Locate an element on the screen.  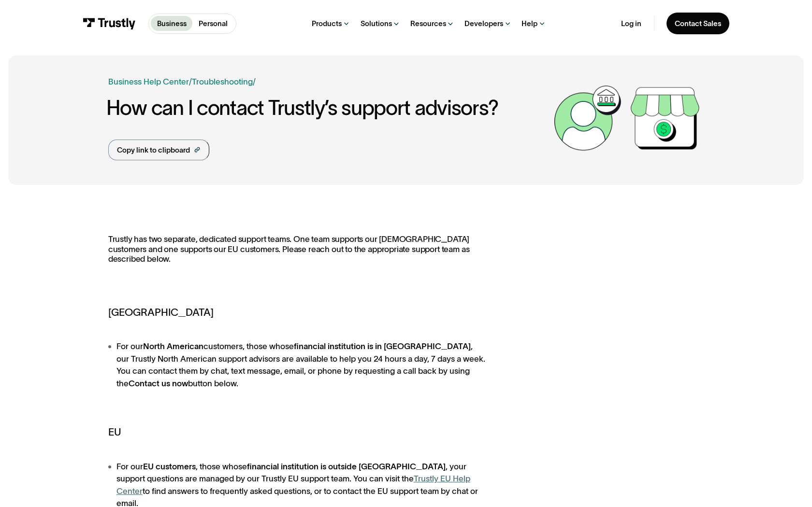
a: Copy link to clipboard is located at coordinates (159, 150).